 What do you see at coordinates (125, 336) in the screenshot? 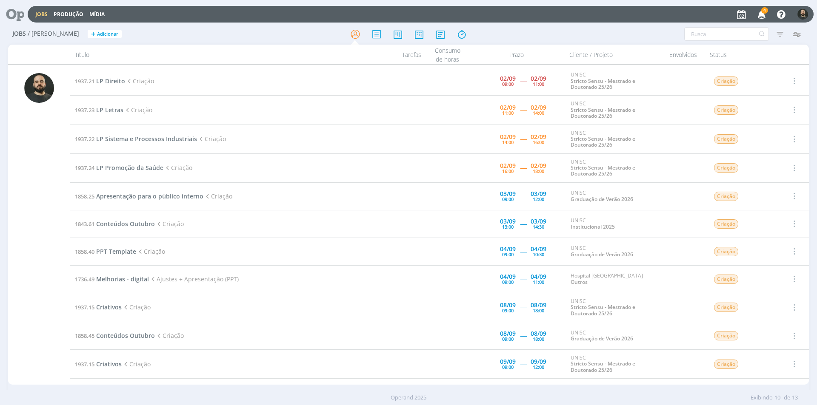
I see `span: Conteúdos Outubro` at bounding box center [125, 336].